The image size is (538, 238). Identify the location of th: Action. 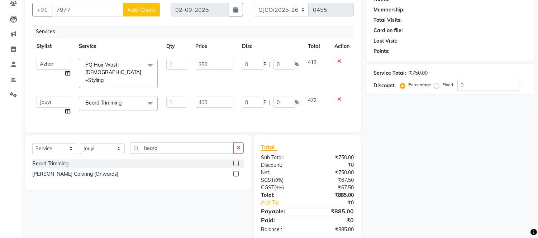
(342, 46).